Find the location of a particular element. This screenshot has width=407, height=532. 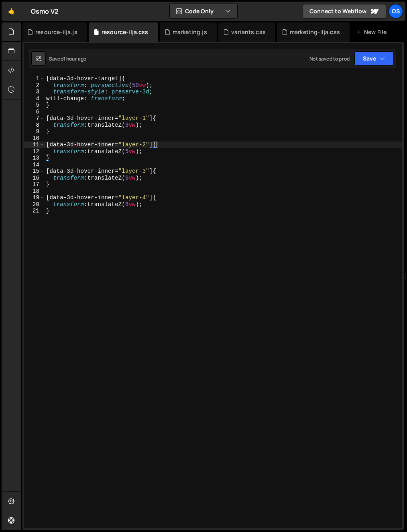

div: 20 is located at coordinates (34, 204).